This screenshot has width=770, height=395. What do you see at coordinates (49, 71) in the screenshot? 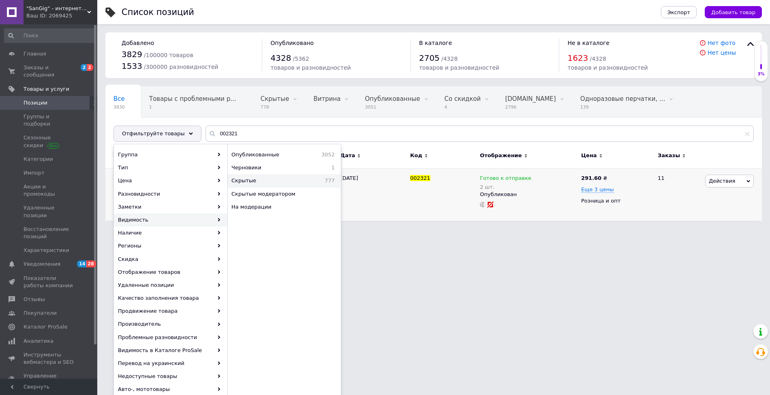
I see `span: Заказы и сообщения` at bounding box center [49, 71].